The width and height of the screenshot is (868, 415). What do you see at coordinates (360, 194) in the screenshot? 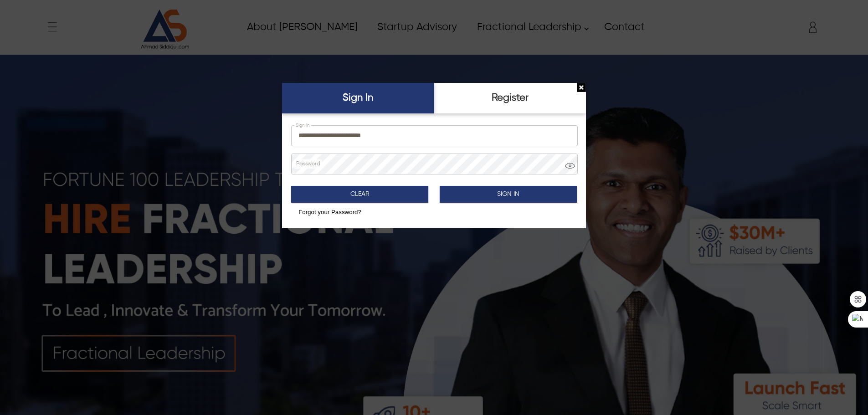
I see `button: Clear` at bounding box center [360, 194].